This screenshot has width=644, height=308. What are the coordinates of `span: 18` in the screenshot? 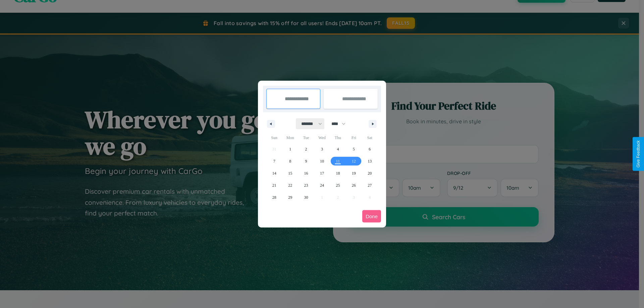 It's located at (338, 173).